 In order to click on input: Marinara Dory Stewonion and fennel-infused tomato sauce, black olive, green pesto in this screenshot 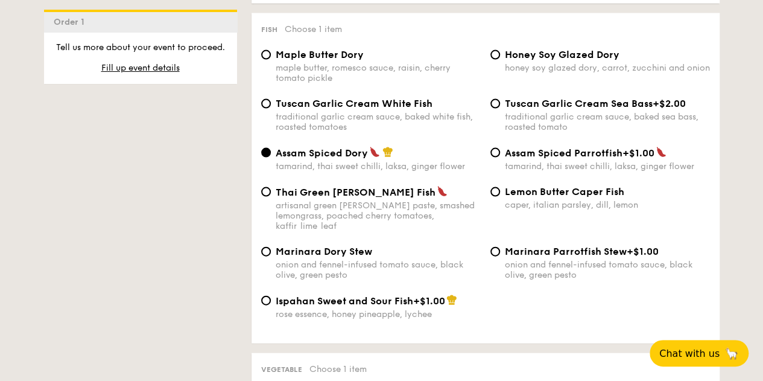, I will do `click(266, 252)`.